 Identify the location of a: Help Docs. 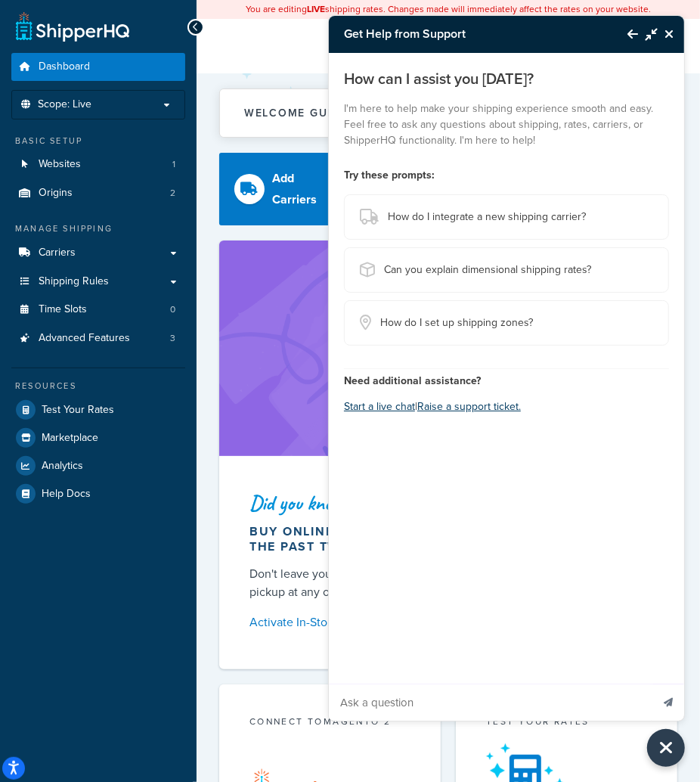
(99, 494).